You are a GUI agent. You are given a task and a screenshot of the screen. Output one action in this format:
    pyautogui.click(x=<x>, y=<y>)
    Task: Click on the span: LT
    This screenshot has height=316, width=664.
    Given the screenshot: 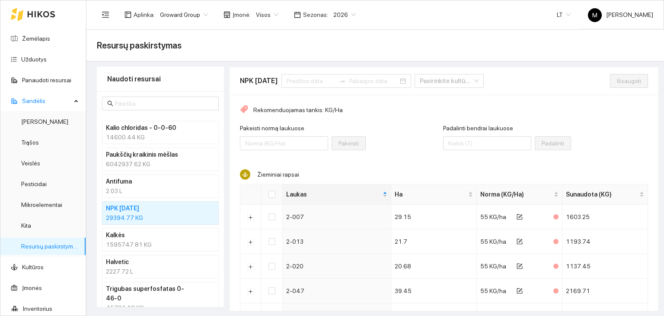 What is the action you would take?
    pyautogui.click(x=564, y=15)
    